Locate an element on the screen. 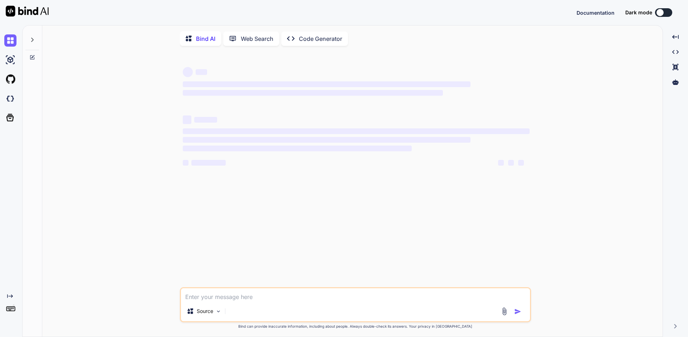  p: Bind AI is located at coordinates (206, 39).